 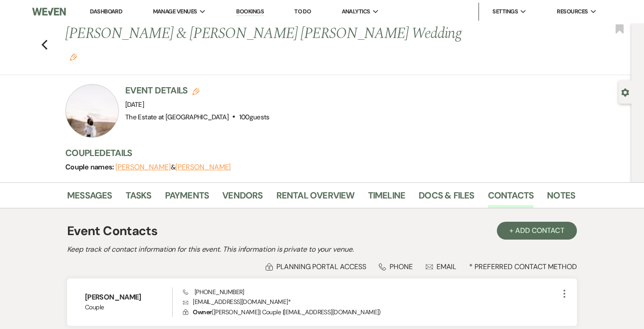 What do you see at coordinates (90, 167) in the screenshot?
I see `span: Couple names:` at bounding box center [90, 167].